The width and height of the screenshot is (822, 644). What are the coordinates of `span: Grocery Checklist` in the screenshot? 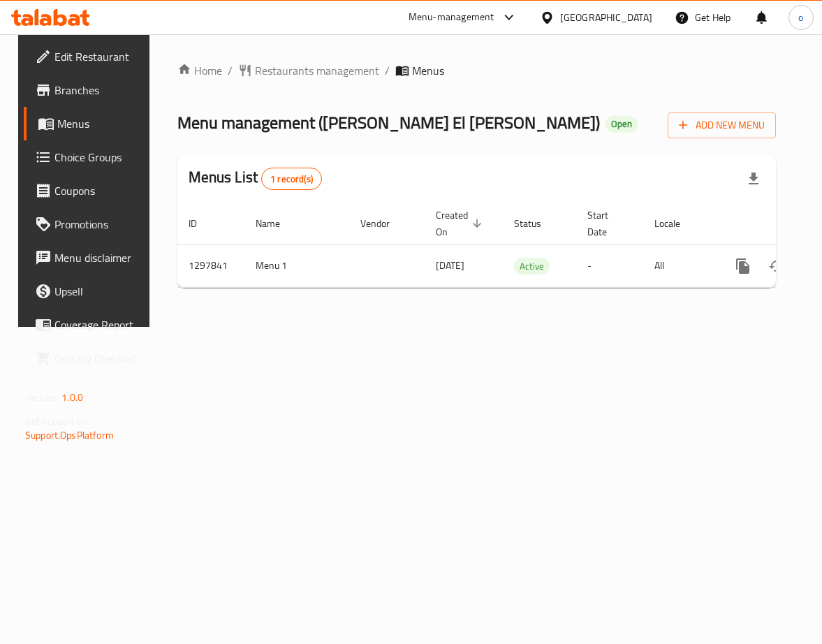 It's located at (99, 358).